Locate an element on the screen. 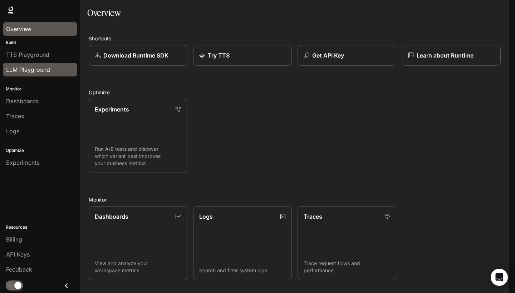 Image resolution: width=515 pixels, height=293 pixels. a: Learn about Runtime is located at coordinates (451, 55).